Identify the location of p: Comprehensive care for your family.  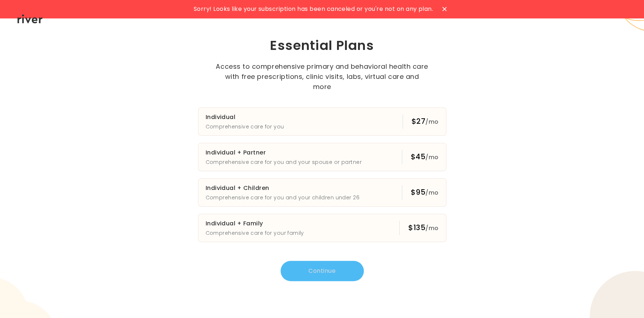
(255, 233).